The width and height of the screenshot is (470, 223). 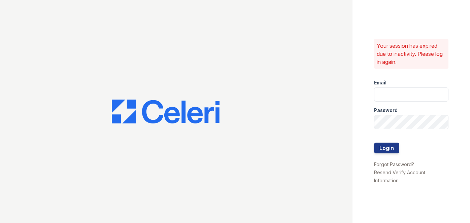 What do you see at coordinates (394, 164) in the screenshot?
I see `a: Forgot Password?` at bounding box center [394, 164].